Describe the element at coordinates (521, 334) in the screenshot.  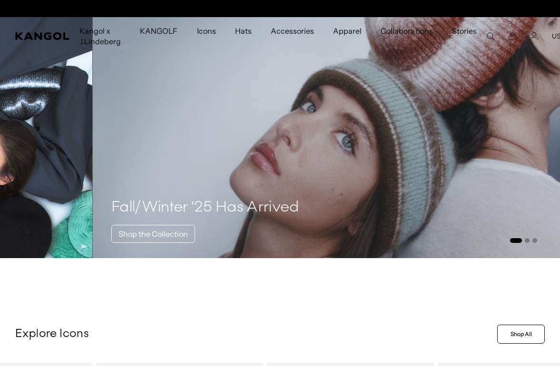
I see `a: Shop All` at that location.